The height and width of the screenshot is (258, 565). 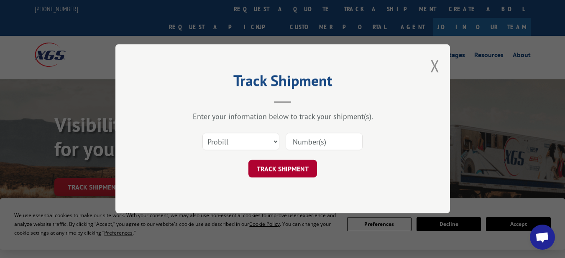 What do you see at coordinates (282, 169) in the screenshot?
I see `button: TRACK SHIPMENT` at bounding box center [282, 169].